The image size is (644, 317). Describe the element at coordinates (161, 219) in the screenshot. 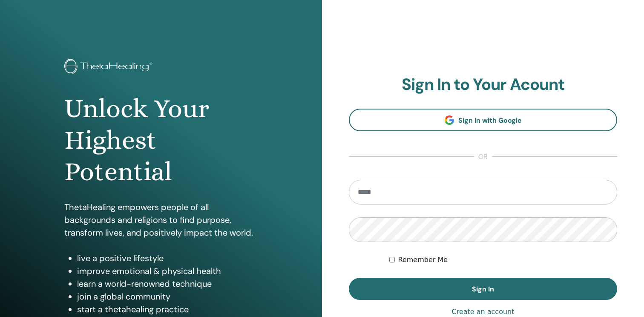

I see `p: ThetaHealing empowers people of all backgrounds and religions to find purpose, transform lives, a...` at that location.